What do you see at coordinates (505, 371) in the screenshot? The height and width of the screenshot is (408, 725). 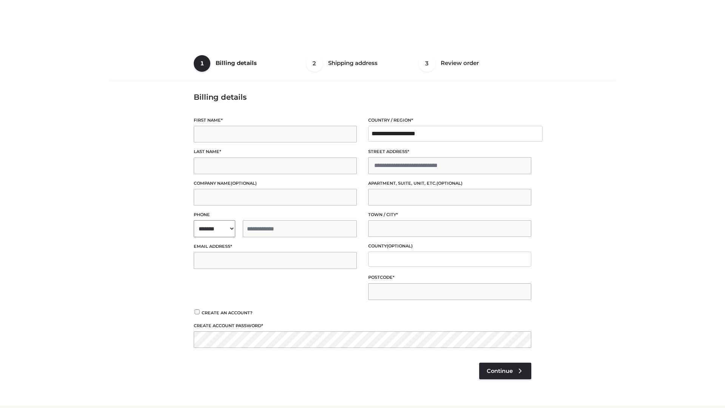 I see `a: Continue` at bounding box center [505, 371].